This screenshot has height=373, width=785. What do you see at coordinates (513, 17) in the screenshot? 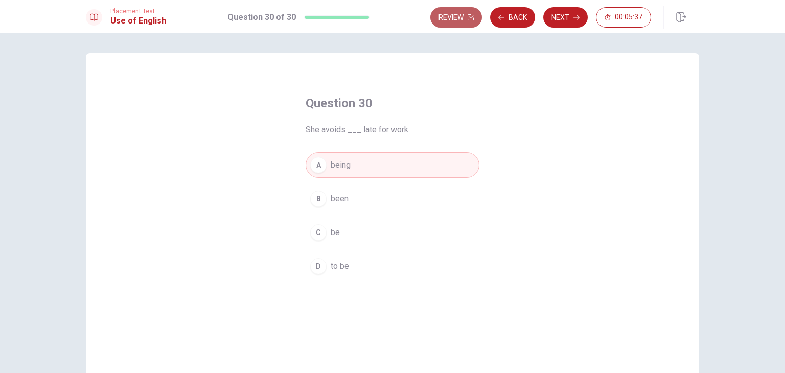
I see `button: Back` at bounding box center [513, 17].